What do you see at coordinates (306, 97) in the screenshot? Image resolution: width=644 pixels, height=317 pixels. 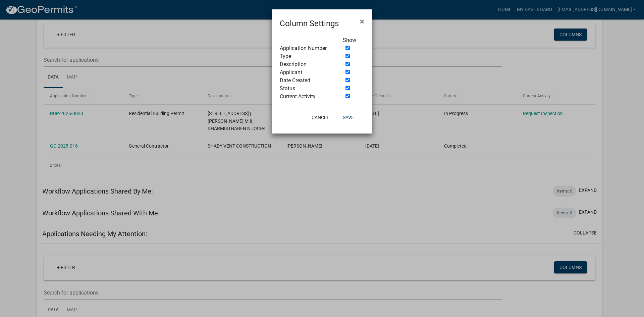 I see `div: Current Activity` at bounding box center [306, 97].